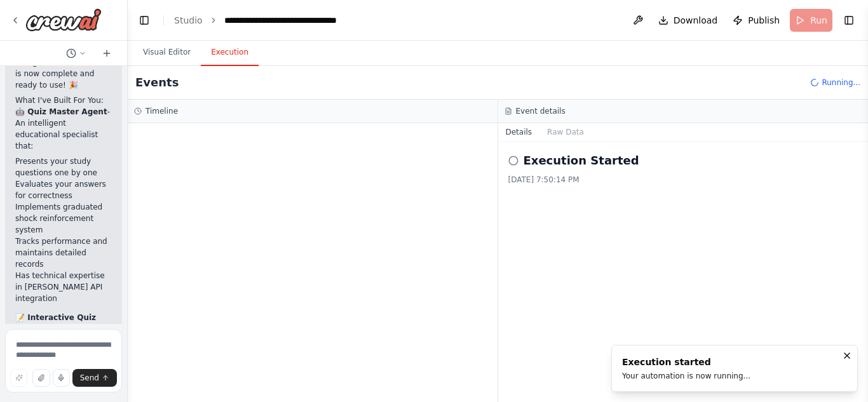 This screenshot has height=402, width=868. I want to click on span: Publish, so click(764, 21).